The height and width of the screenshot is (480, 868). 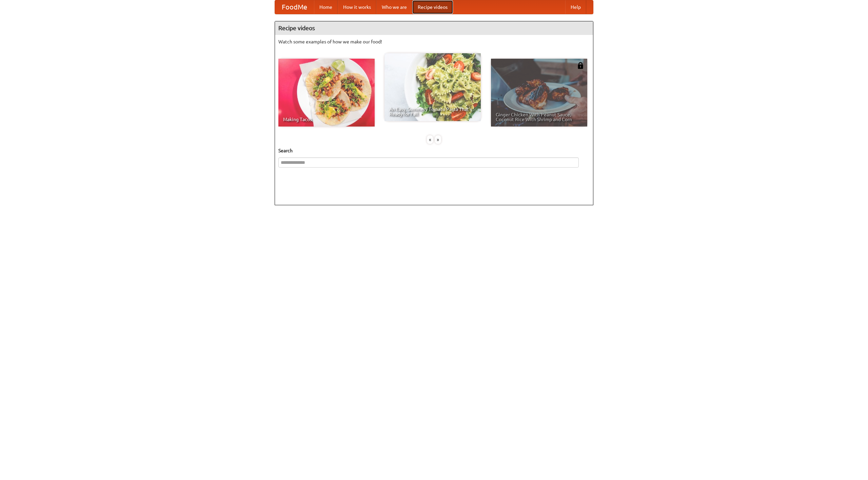 What do you see at coordinates (576, 7) in the screenshot?
I see `a: Help` at bounding box center [576, 7].